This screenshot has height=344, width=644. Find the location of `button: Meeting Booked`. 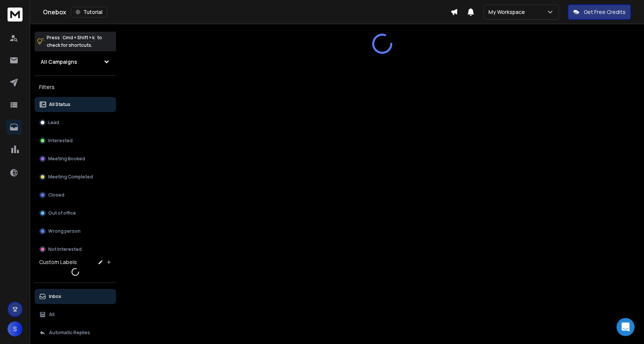

button: Meeting Booked is located at coordinates (75, 159).